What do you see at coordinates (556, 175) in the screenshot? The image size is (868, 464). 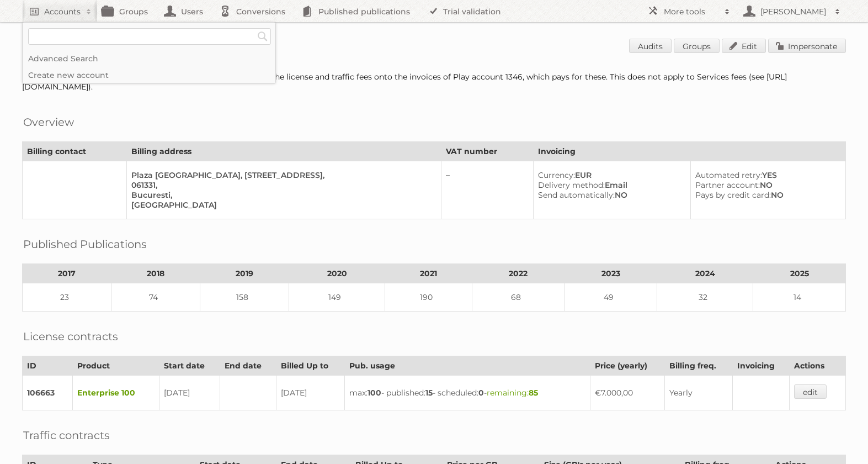 I see `span: Currency:` at bounding box center [556, 175].